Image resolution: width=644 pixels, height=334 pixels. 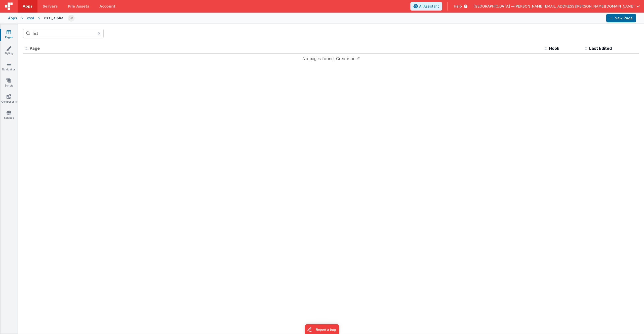 What do you see at coordinates (31, 18) in the screenshot?
I see `div: cssl` at bounding box center [31, 18].